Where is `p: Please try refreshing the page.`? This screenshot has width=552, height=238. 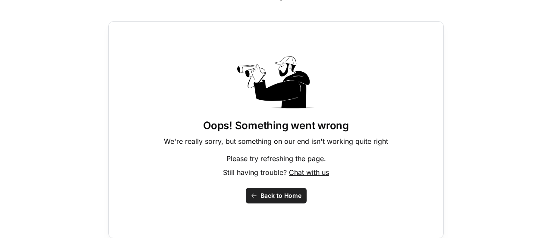
p: Please try refreshing the page. is located at coordinates (276, 158).